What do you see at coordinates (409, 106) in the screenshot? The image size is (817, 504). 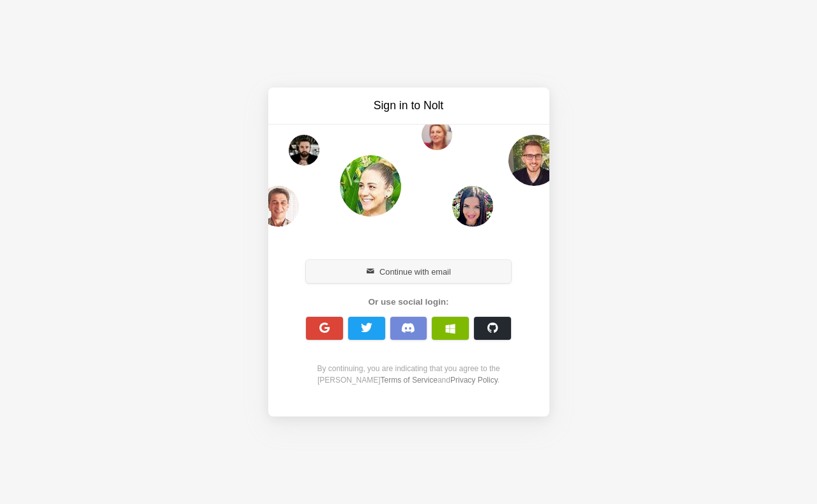 I see `h3: Sign in to Nolt` at bounding box center [409, 106].